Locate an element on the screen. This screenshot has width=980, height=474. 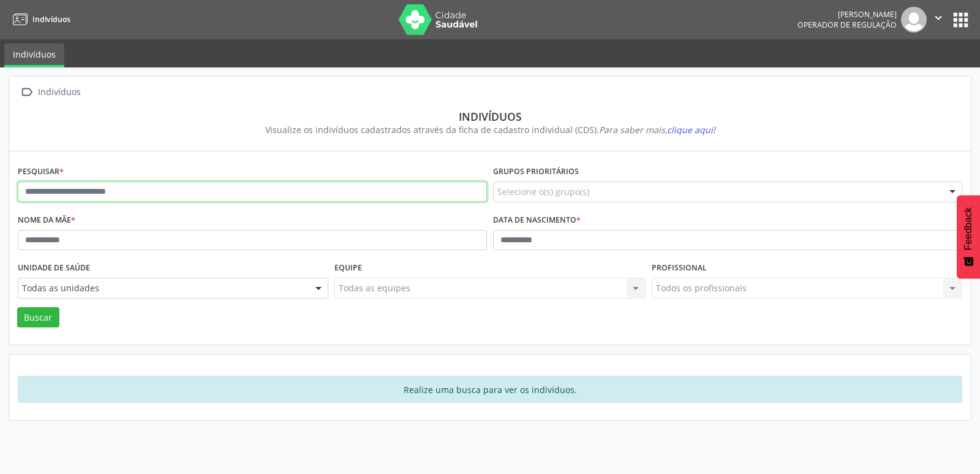
span: Indivíduos is located at coordinates (52, 19).